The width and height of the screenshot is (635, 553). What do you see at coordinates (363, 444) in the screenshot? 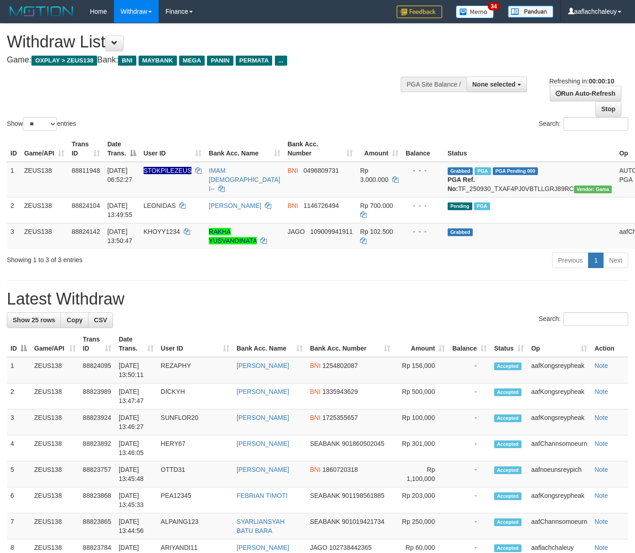
I see `span: Copy 901860502045 to clipboard` at bounding box center [363, 444].